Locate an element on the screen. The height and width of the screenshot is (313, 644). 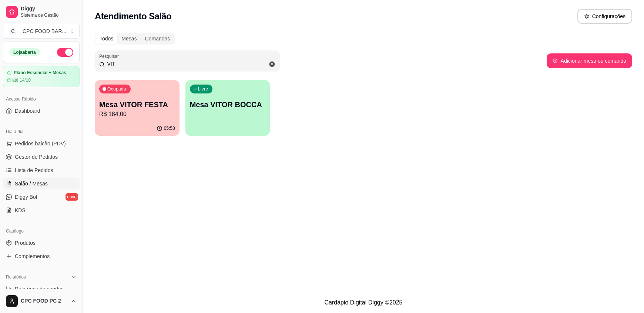
button: Alterar Status is located at coordinates (65, 52).